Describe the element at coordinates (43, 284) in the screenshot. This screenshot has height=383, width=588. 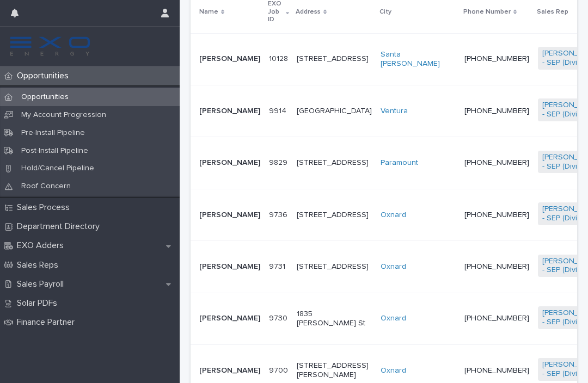
I see `p: Sales Payroll` at that location.